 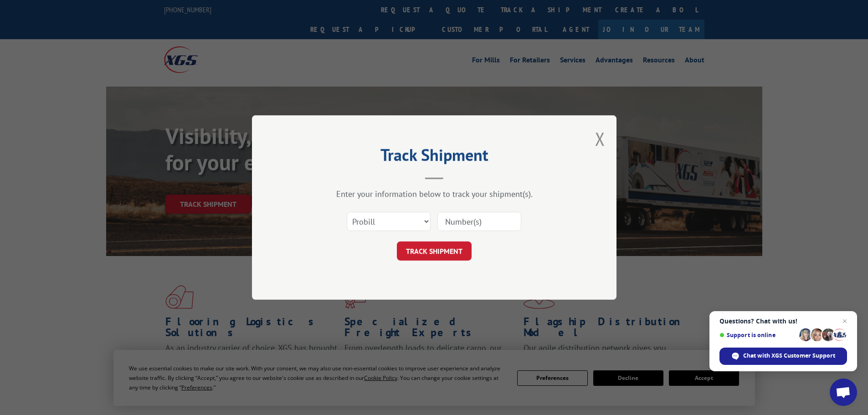 I want to click on button: Close modal, so click(x=600, y=138).